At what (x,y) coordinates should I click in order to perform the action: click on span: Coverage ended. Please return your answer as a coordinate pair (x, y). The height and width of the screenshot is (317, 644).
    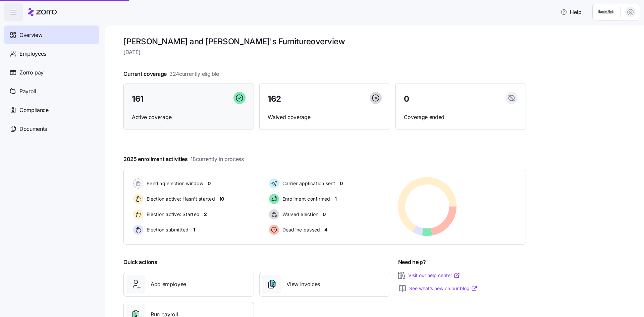
    Looking at the image, I should click on (460, 117).